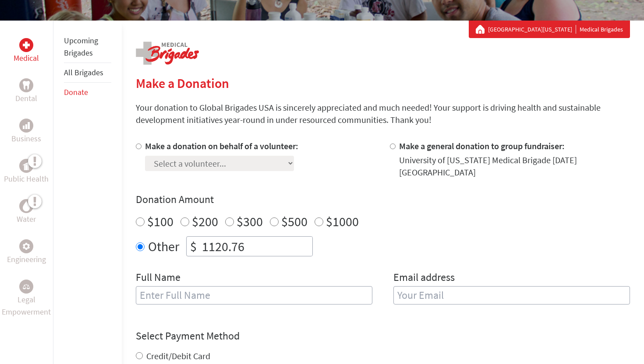  What do you see at coordinates (221, 146) in the screenshot?
I see `label: Make a donation on behalf of a volunteer:` at bounding box center [221, 146].